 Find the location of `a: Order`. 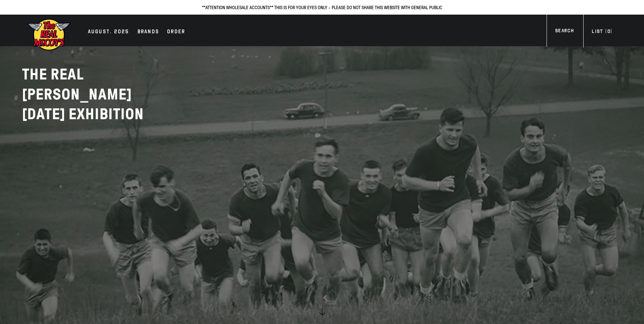

a: Order is located at coordinates (176, 32).